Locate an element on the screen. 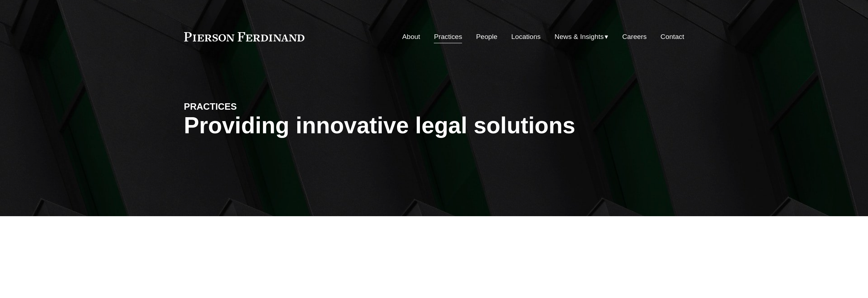 The width and height of the screenshot is (868, 298). a: People is located at coordinates (487, 37).